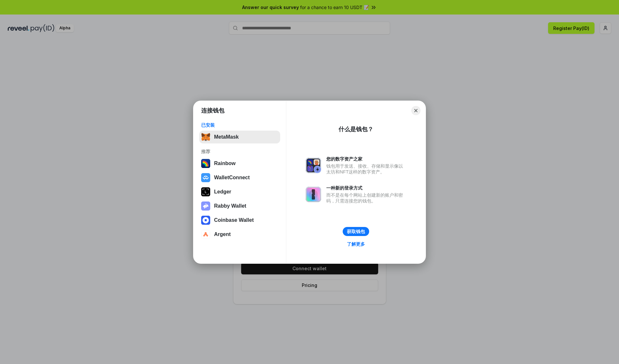 The height and width of the screenshot is (364, 619). Describe the element at coordinates (240, 192) in the screenshot. I see `button: Ledger` at that location.